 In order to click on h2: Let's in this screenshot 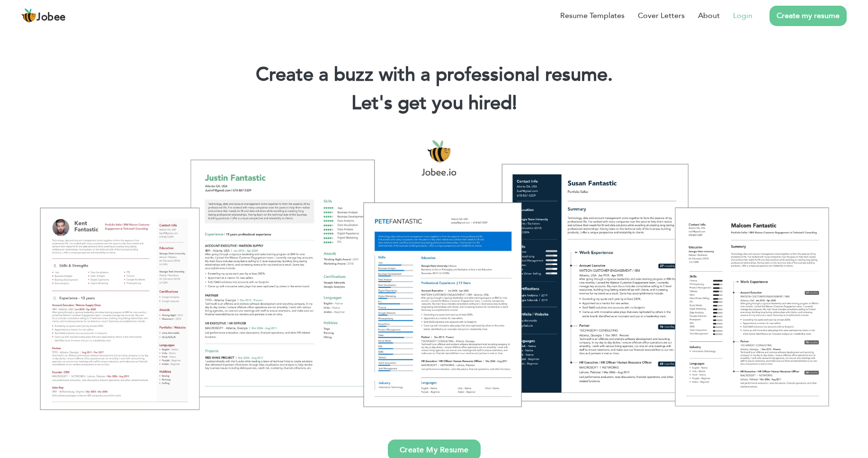, I will do `click(434, 103)`.